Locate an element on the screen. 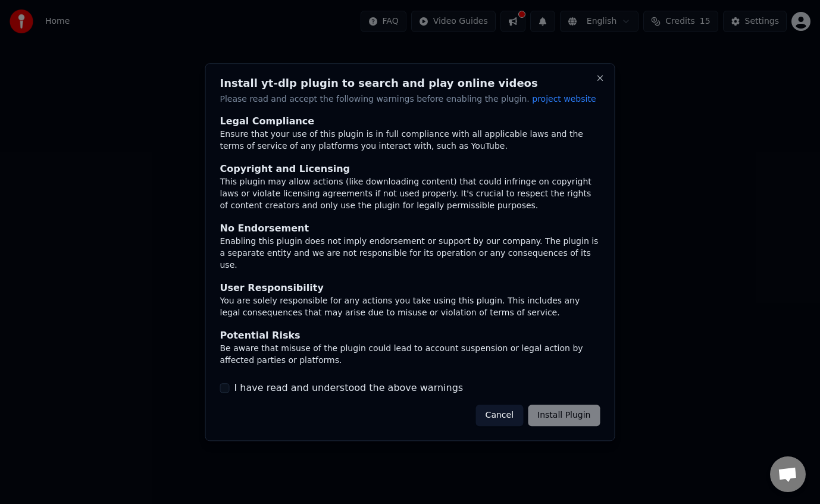 This screenshot has height=504, width=820. div: Legal Compliance is located at coordinates (410, 122).